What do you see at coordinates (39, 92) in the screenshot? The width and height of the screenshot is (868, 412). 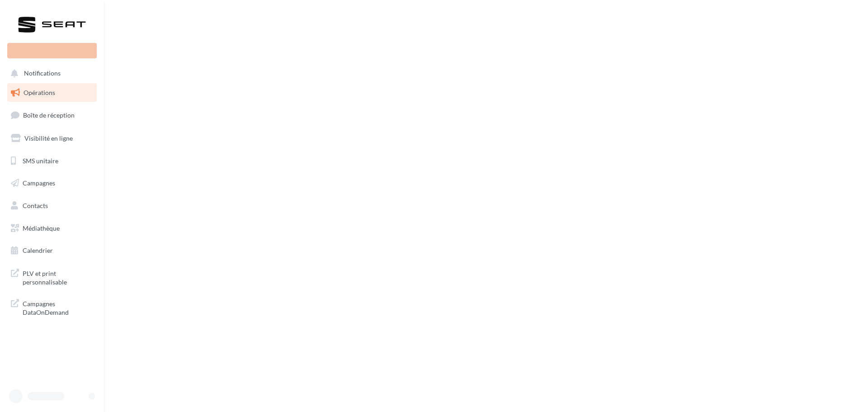 I see `span: Opérations` at bounding box center [39, 92].